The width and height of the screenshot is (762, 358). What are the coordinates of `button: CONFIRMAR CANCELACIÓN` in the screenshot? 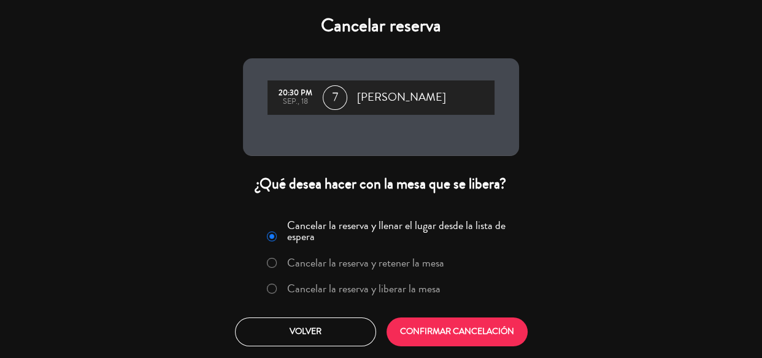 It's located at (457, 331).